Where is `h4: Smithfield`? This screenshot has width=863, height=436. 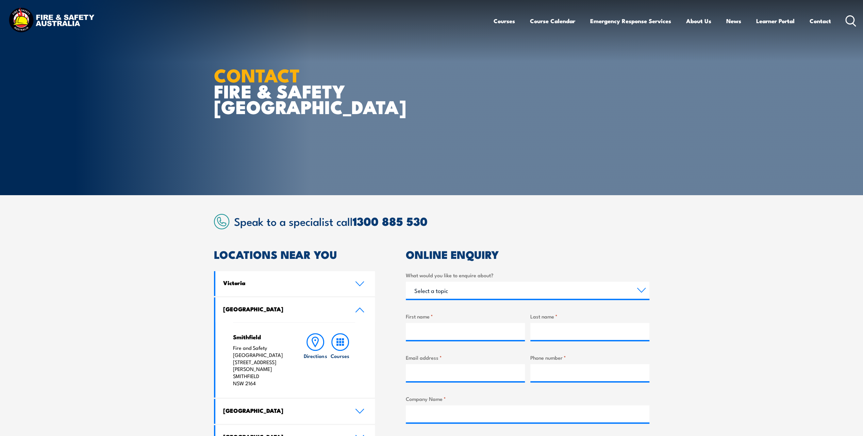 h4: Smithfield is located at coordinates (261, 337).